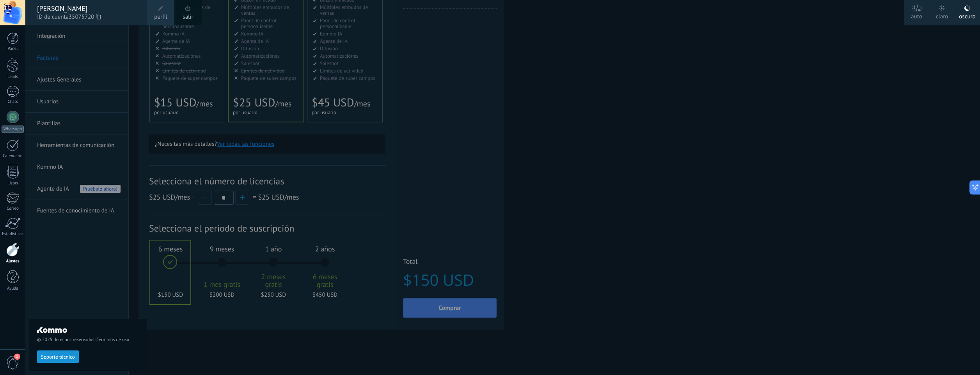 The image size is (980, 375). I want to click on span: perfil, so click(160, 17).